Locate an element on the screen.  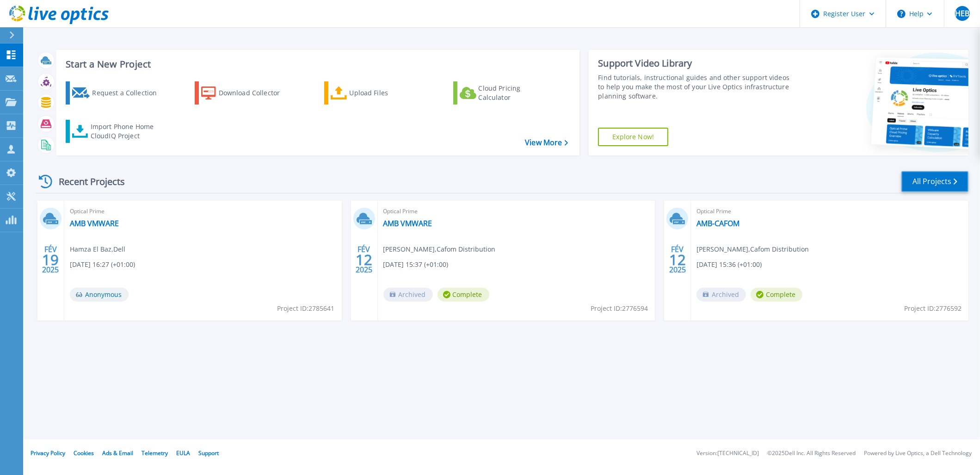
div: Cloud Pricing Calculator is located at coordinates (516, 93).